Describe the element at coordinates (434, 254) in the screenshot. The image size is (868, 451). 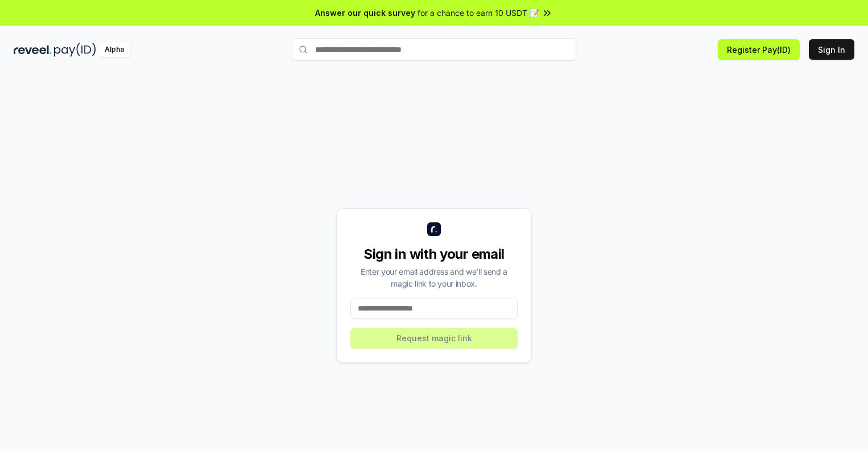
I see `div: Sign in with your email` at that location.